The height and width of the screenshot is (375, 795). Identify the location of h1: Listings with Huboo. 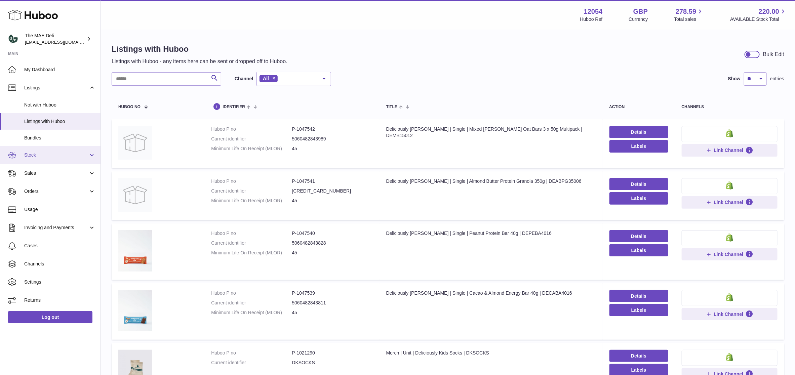
(199, 49).